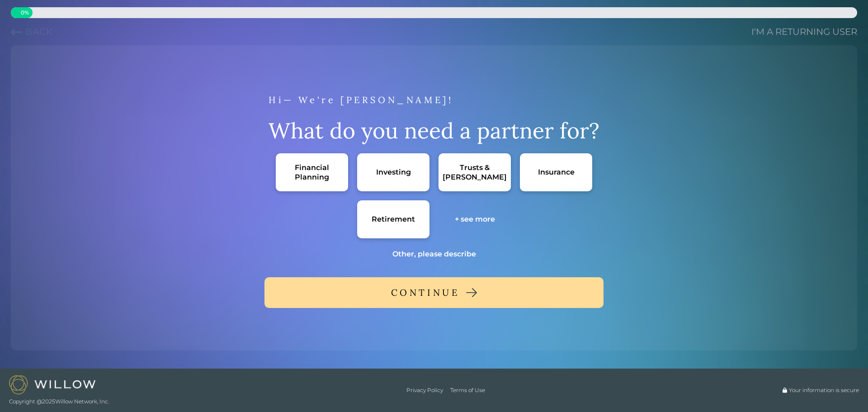 The width and height of the screenshot is (868, 412). Describe the element at coordinates (434, 131) in the screenshot. I see `div: What do you need a partner for?` at that location.